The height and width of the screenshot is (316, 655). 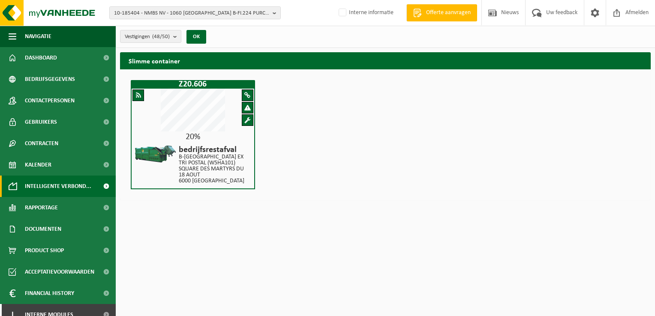 What do you see at coordinates (38, 165) in the screenshot?
I see `span: Kalender` at bounding box center [38, 165].